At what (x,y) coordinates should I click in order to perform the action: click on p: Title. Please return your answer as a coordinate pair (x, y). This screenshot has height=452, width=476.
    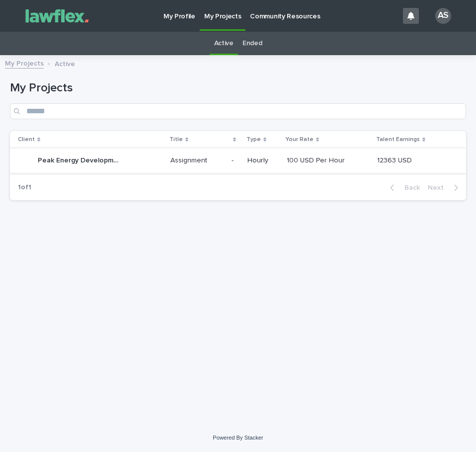
    Looking at the image, I should click on (176, 140).